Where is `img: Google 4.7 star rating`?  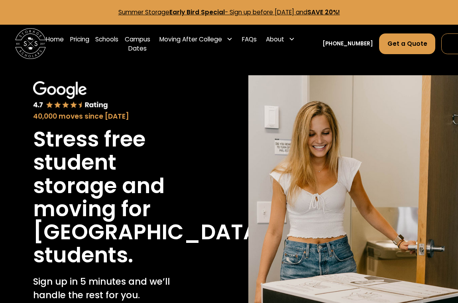
img: Google 4.7 star rating is located at coordinates (70, 96).